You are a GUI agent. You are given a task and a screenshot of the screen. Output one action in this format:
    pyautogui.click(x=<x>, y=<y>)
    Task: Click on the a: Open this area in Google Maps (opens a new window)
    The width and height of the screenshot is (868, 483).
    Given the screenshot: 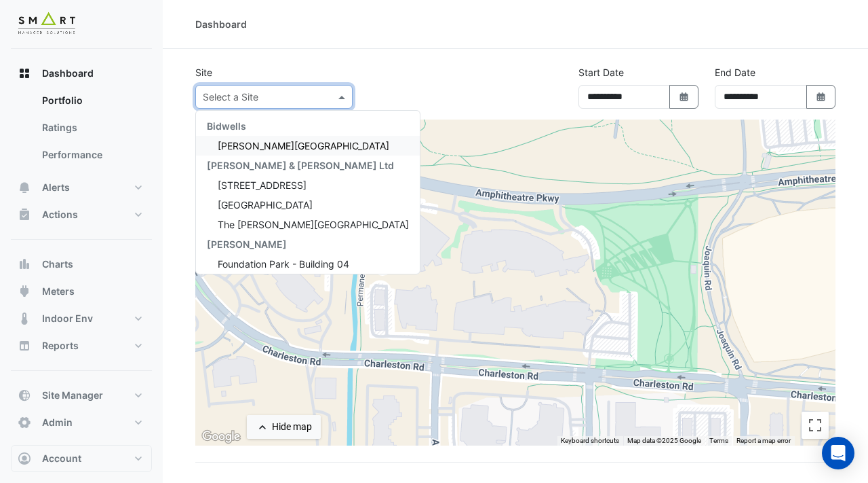 What is the action you would take?
    pyautogui.click(x=221, y=436)
    